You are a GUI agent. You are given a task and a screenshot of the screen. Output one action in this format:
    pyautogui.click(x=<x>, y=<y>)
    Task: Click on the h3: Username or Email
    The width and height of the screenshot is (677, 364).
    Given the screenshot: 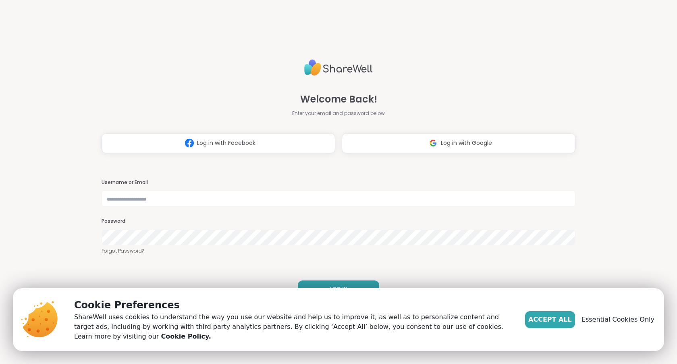 What is the action you would take?
    pyautogui.click(x=339, y=182)
    